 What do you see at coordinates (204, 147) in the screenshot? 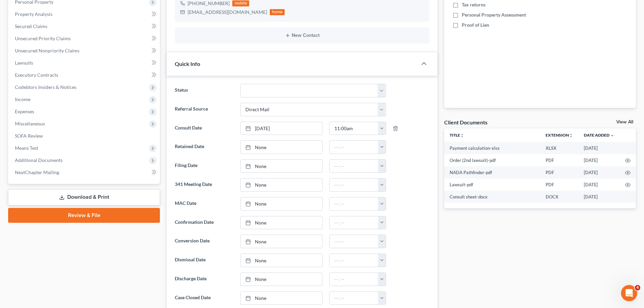
I see `label: Retained Date` at bounding box center [204, 147].